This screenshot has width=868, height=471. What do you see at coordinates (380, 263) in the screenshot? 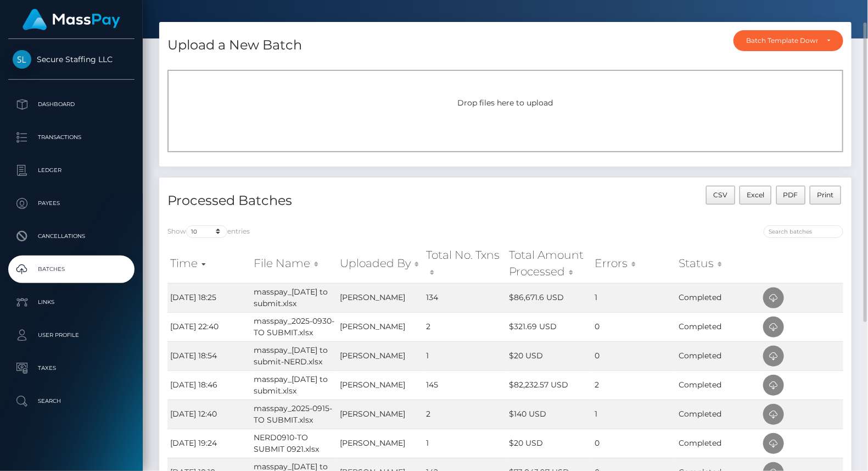
I see `th: Uploaded By: activate to sort column ascending` at bounding box center [380, 263].